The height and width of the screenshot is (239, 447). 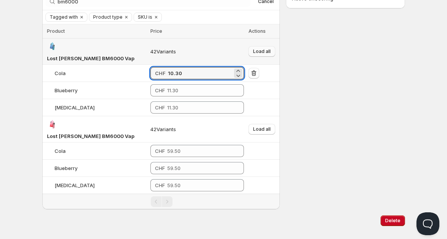 I want to click on div: Lost Mary BM6000 Vape Kit (5er Display), so click(x=91, y=136).